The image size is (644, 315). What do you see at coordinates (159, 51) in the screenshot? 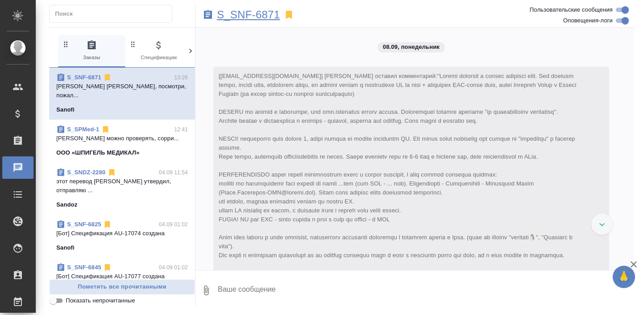
I see `span: Спецификации` at bounding box center [159, 51].